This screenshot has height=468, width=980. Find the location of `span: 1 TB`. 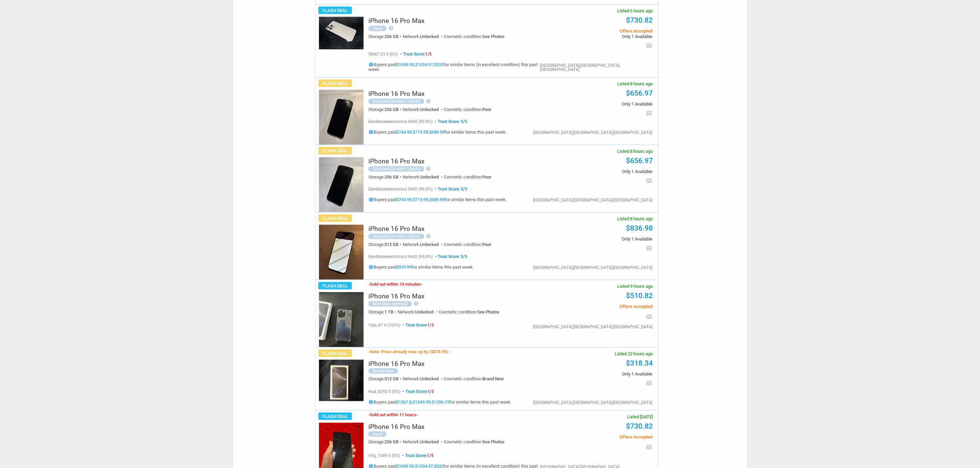

span: 1 TB is located at coordinates (389, 312).